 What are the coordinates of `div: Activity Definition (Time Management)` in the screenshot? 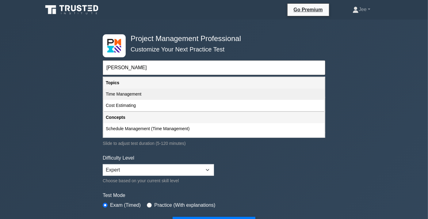 It's located at (214, 140).